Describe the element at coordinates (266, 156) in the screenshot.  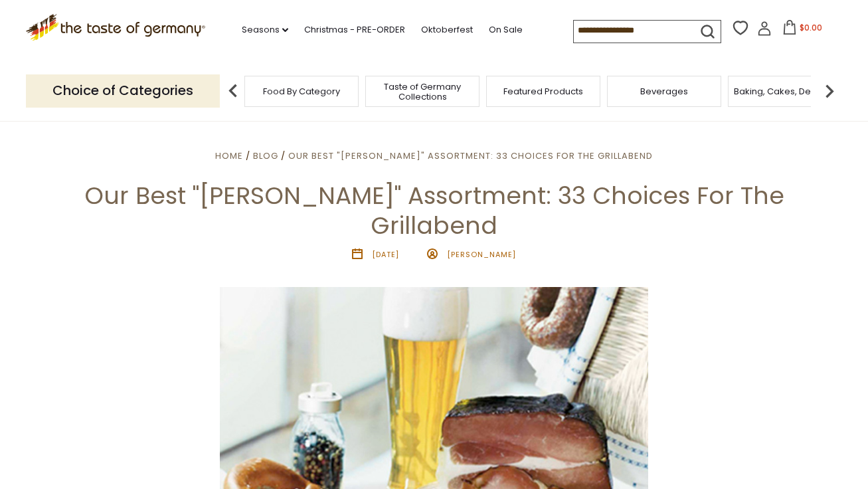
I see `a: Blog` at that location.